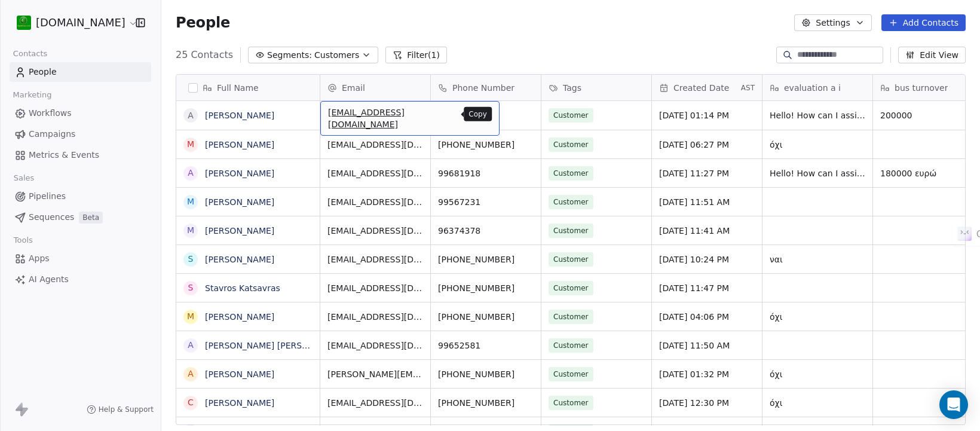  Describe the element at coordinates (24, 178) in the screenshot. I see `span: Sales` at that location.